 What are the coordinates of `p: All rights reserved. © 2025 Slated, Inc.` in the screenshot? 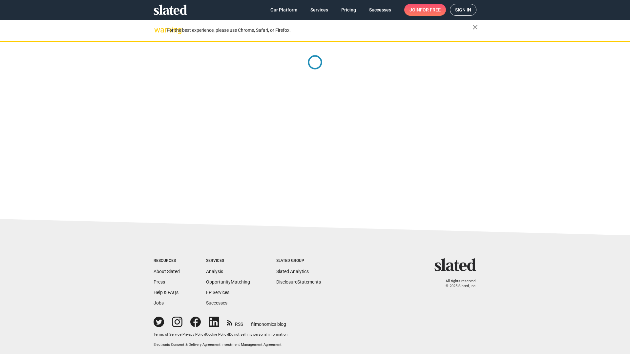 It's located at (457, 284).